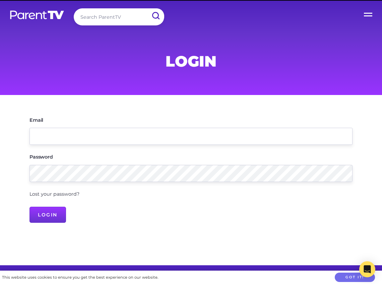 The image size is (382, 284). Describe the element at coordinates (355, 278) in the screenshot. I see `button: Got it!` at that location.